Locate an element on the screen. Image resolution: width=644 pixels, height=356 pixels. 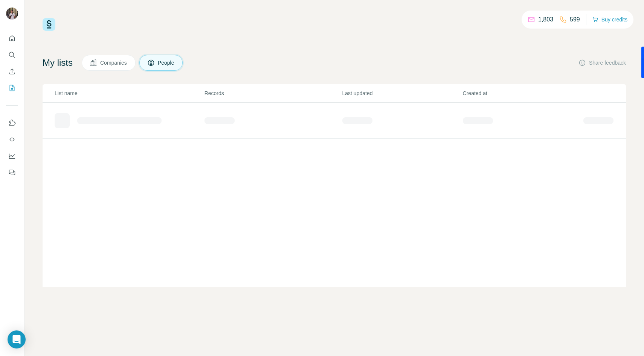
button: Feedback is located at coordinates (12, 173).